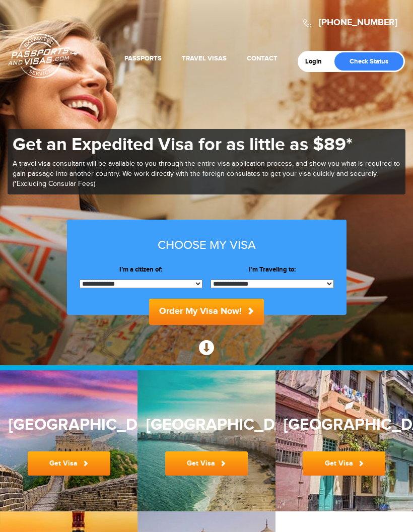 This screenshot has height=532, width=413. I want to click on a: Travel Visas, so click(204, 58).